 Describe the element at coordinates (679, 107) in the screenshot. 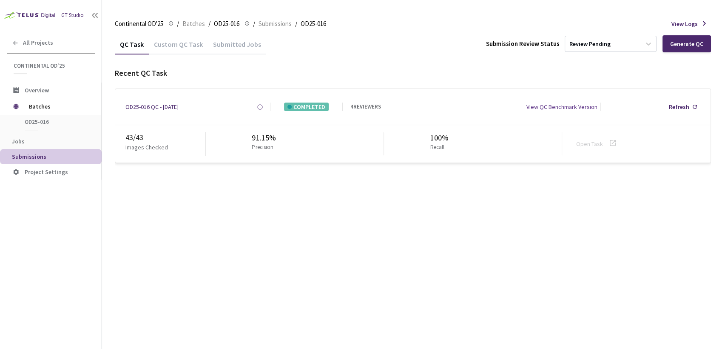

I see `div: Refresh` at that location.